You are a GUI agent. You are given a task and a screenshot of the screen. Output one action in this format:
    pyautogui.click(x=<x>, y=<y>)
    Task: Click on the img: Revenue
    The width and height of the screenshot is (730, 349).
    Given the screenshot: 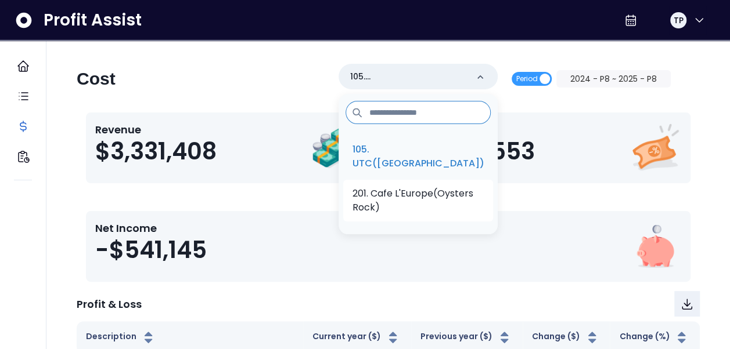 What is the action you would take?
    pyautogui.click(x=337, y=148)
    